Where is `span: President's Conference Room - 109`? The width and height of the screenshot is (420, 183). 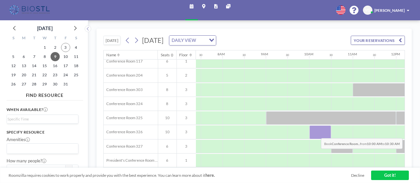 span: President's Conference Room - 109 is located at coordinates (131, 161).